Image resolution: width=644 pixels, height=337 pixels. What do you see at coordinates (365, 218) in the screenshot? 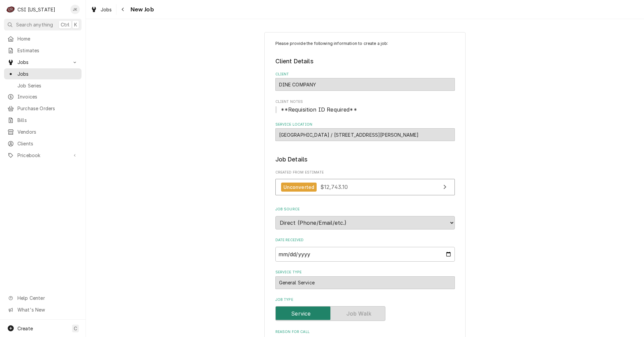
I see `div: Job Source` at bounding box center [365, 218].